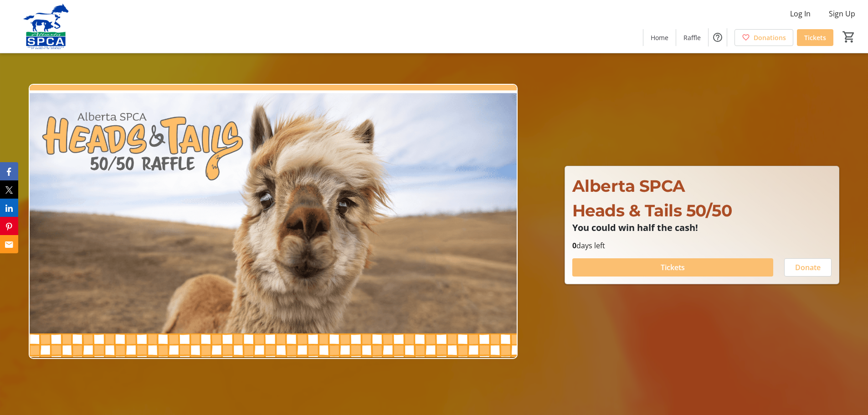 This screenshot has height=415, width=868. I want to click on img: Alberta SPCA's Logo, so click(46, 27).